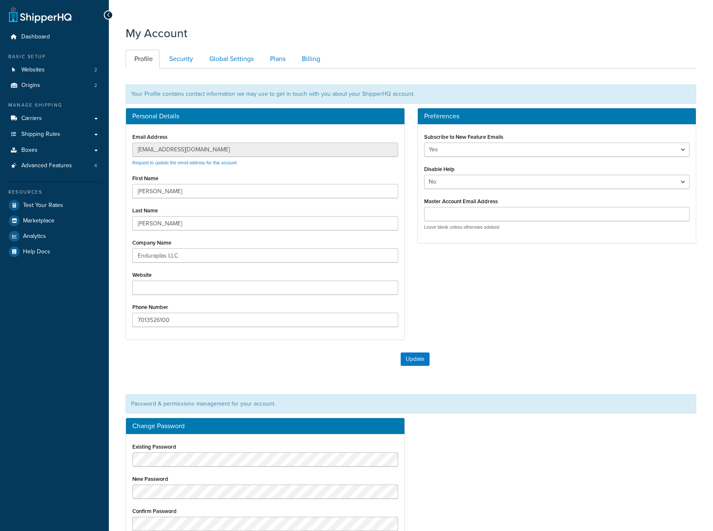 The width and height of the screenshot is (713, 531). Describe the element at coordinates (46, 166) in the screenshot. I see `span: Advanced Features` at that location.